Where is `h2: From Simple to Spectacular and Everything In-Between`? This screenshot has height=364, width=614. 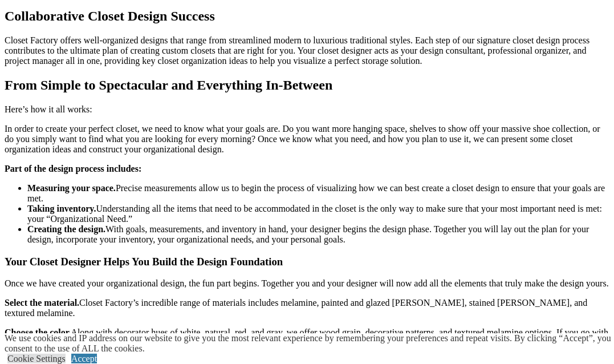 h2: From Simple to Spectacular and Everything In-Between is located at coordinates (307, 85).